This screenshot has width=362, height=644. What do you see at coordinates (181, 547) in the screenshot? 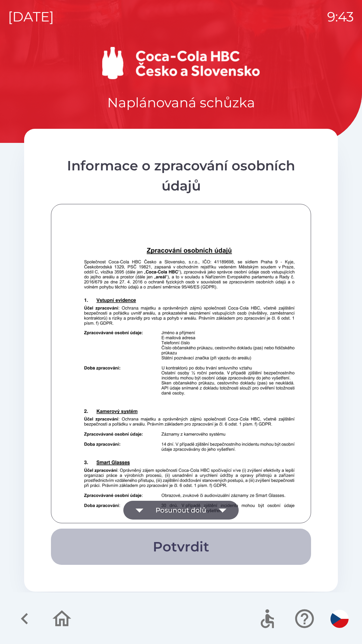
I see `button: Potvrdit` at bounding box center [181, 547].